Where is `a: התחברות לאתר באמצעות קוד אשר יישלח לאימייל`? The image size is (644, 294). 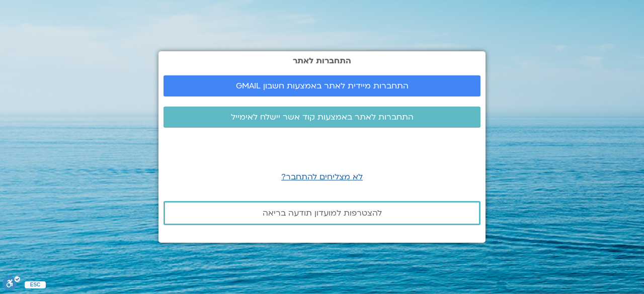
a: התחברות לאתר באמצעות קוד אשר יישלח לאימייל is located at coordinates (322, 117).